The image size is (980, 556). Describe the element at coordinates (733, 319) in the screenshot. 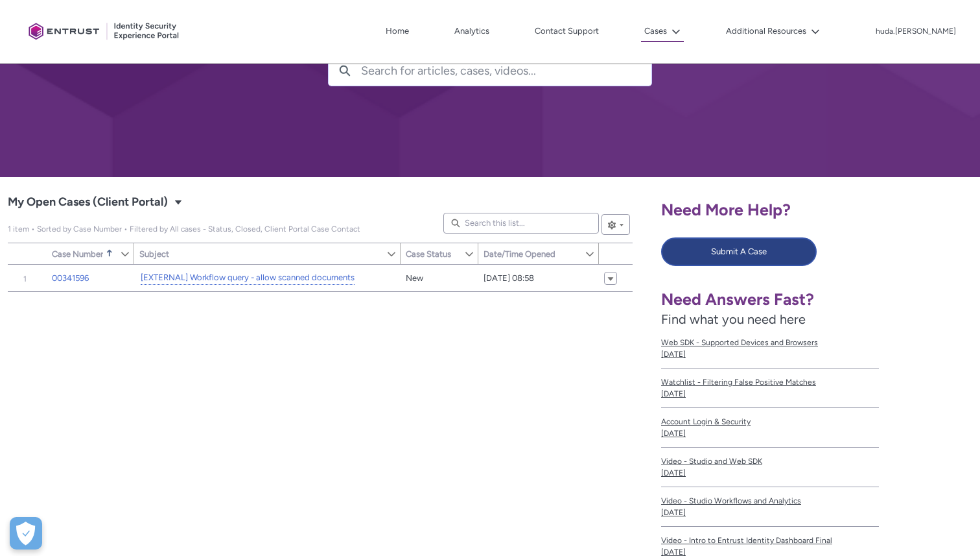

I see `span: Find what you need here` at that location.